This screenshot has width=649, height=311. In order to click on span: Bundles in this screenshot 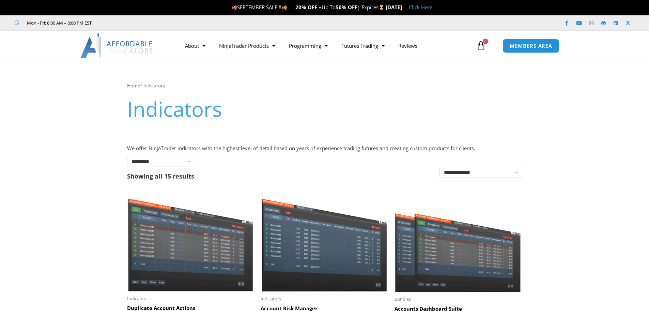, I will do `click(458, 299)`.